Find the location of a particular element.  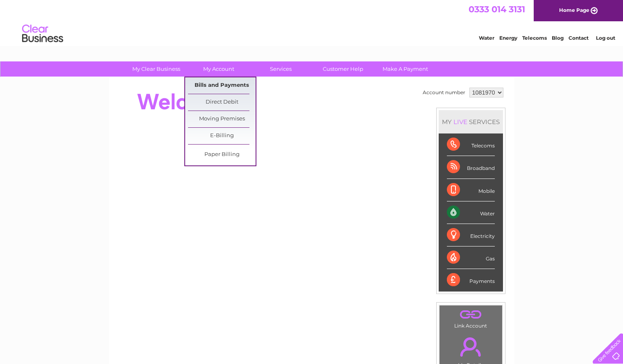

a: Direct Debit is located at coordinates (222, 102).